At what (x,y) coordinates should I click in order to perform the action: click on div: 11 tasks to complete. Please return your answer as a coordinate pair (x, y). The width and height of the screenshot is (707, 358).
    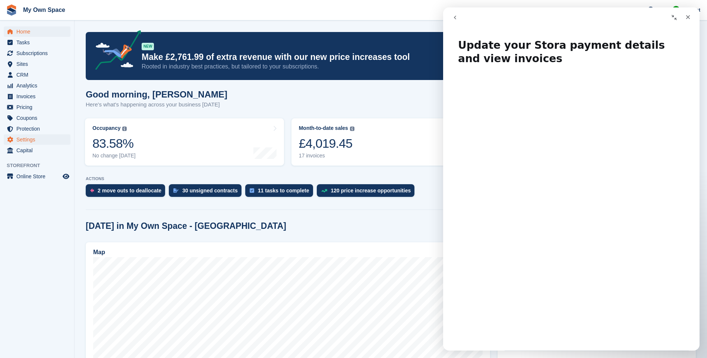
    Looking at the image, I should click on (283, 191).